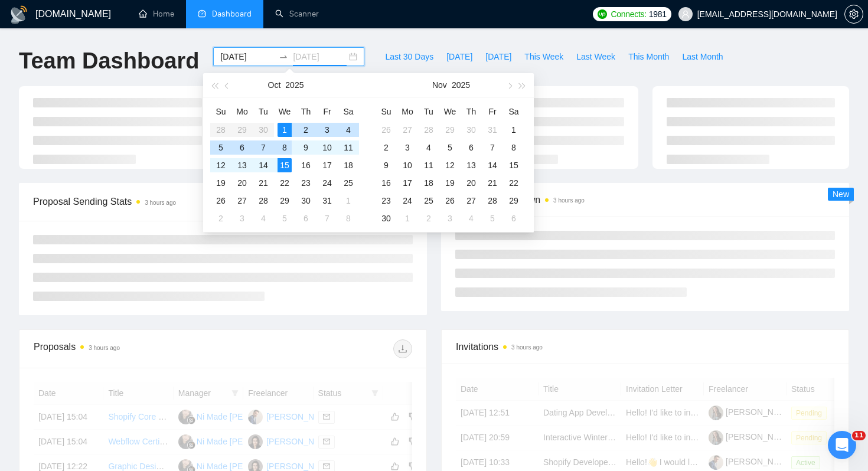 This screenshot has width=868, height=471. I want to click on td: 2025-10-31, so click(327, 201).